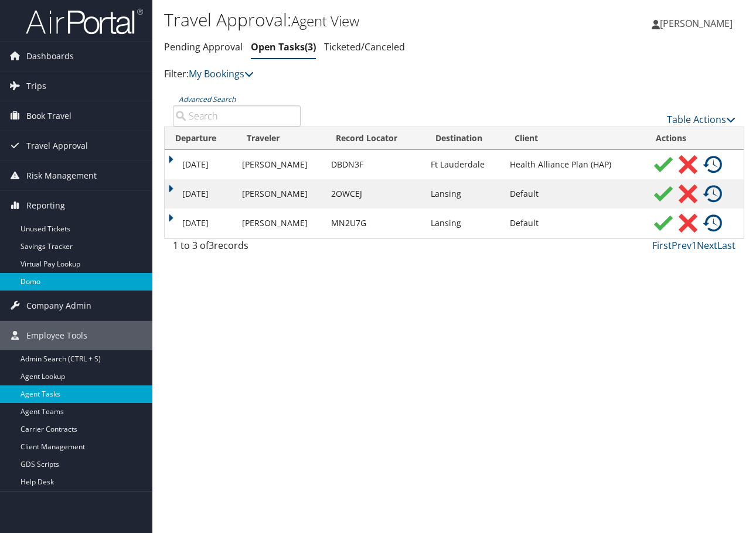 The image size is (756, 533). I want to click on a: First, so click(661, 245).